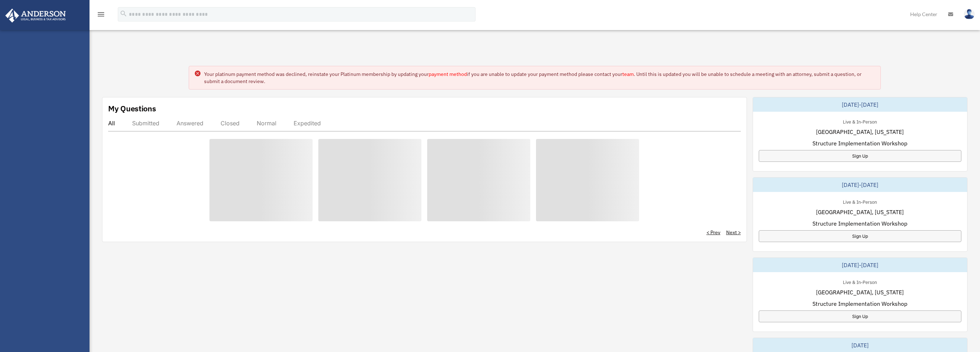 The image size is (980, 352). Describe the element at coordinates (101, 14) in the screenshot. I see `i: menu` at that location.